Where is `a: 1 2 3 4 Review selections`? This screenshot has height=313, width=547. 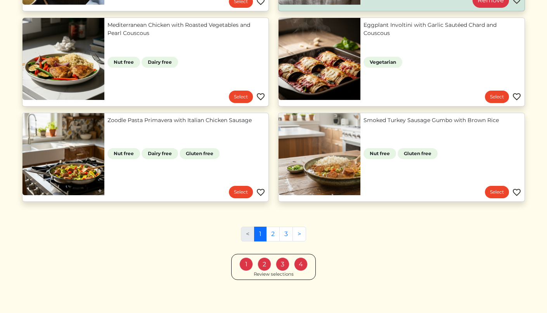 a: 1 2 3 4 Review selections is located at coordinates (274, 266).